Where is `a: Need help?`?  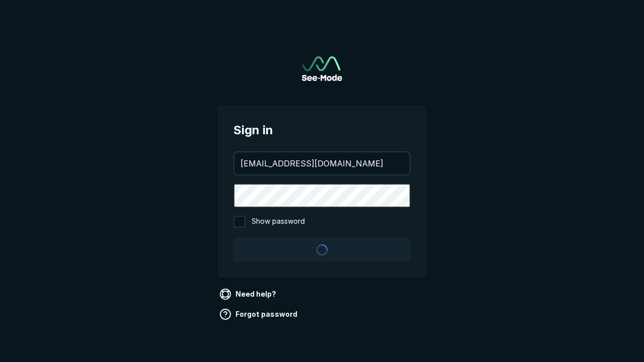 a: Need help? is located at coordinates (248, 294).